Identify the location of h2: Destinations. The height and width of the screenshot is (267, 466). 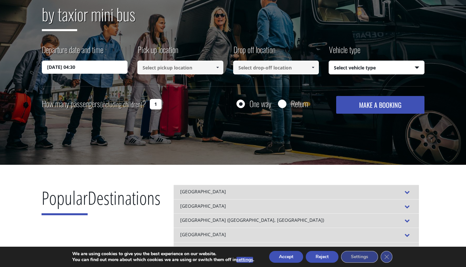
(101, 202).